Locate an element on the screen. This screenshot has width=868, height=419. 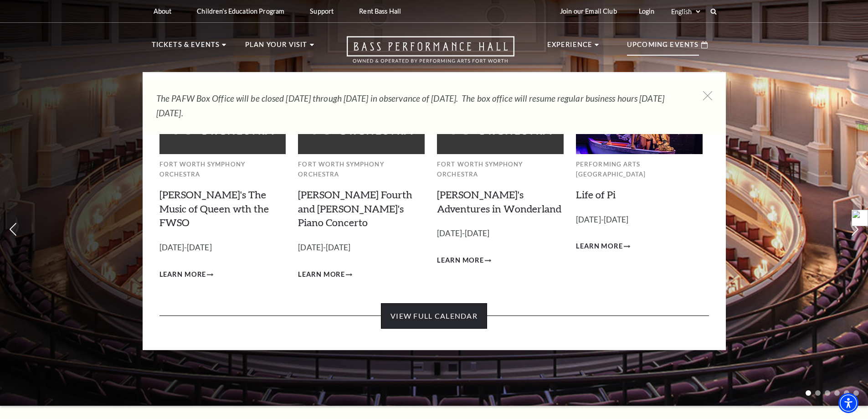
a: View Full Calendar is located at coordinates (433, 316).